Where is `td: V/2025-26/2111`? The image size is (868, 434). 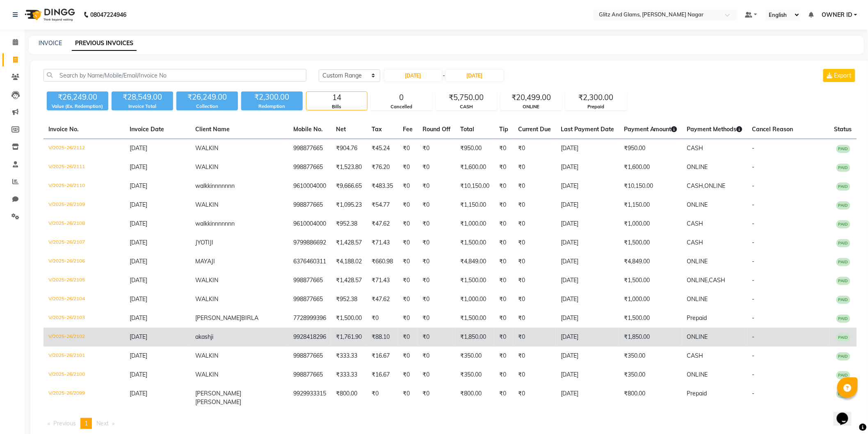 td: V/2025-26/2111 is located at coordinates (84, 168).